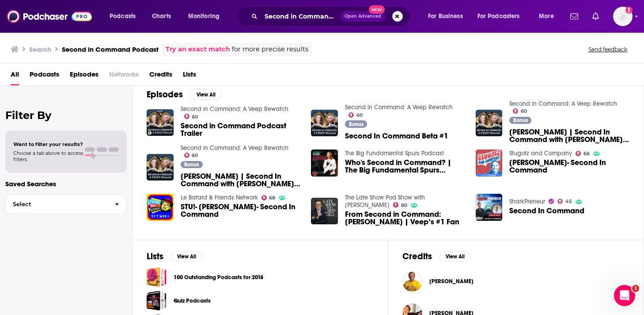 This screenshot has height=315, width=644. What do you see at coordinates (397, 136) in the screenshot?
I see `span: Second In Command Beta #1` at bounding box center [397, 136].